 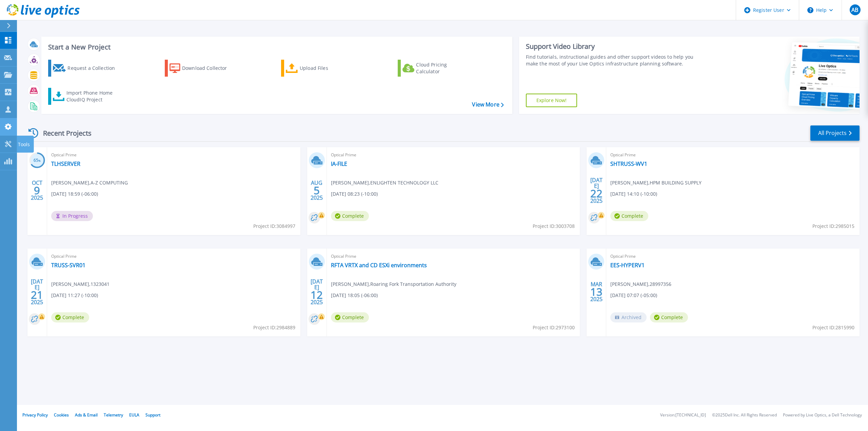 What do you see at coordinates (443, 68) in the screenshot?
I see `div: Cloud Pricing Calculator` at bounding box center [443, 68].